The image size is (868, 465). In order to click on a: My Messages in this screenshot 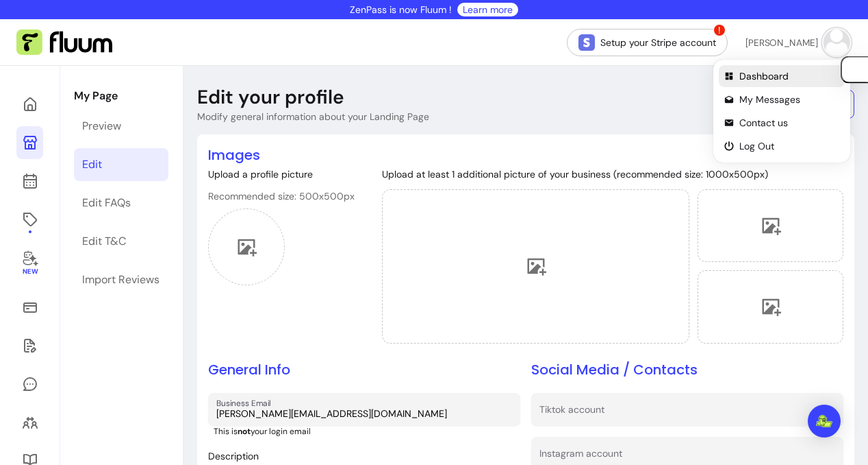, I will do `click(30, 384)`.